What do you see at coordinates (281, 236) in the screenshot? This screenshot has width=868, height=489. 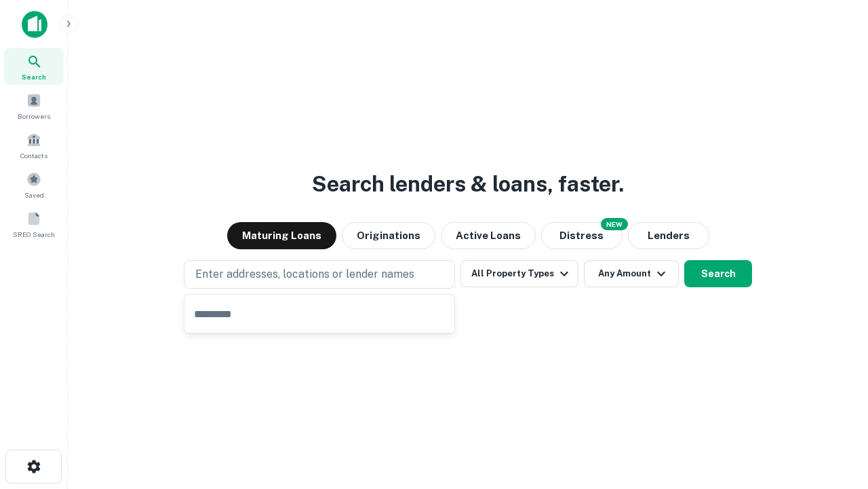 I see `button: Maturing Loans` at bounding box center [281, 236].